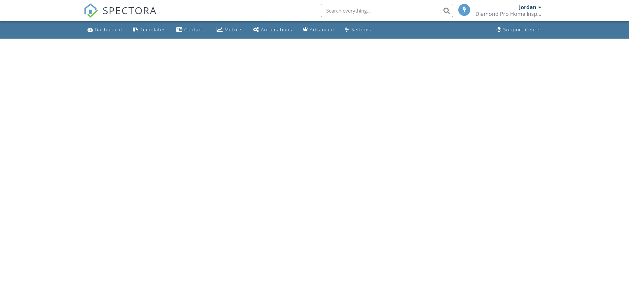  Describe the element at coordinates (230, 30) in the screenshot. I see `a: Metrics` at that location.